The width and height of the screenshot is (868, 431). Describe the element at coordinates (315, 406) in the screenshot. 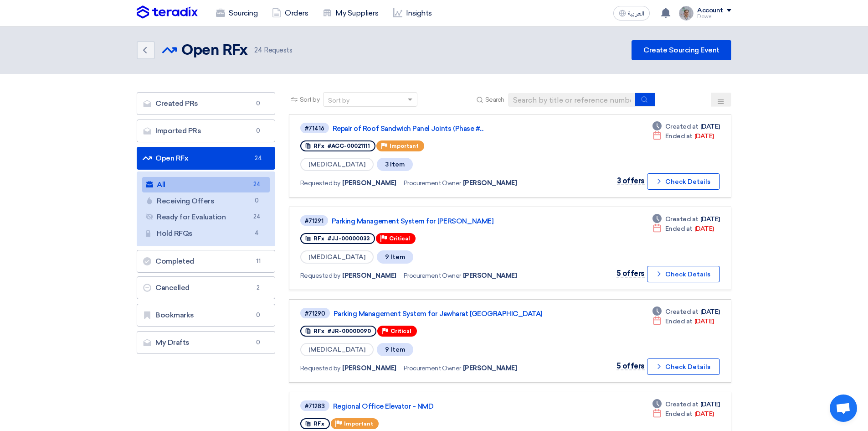

I see `div: #71283` at that location.